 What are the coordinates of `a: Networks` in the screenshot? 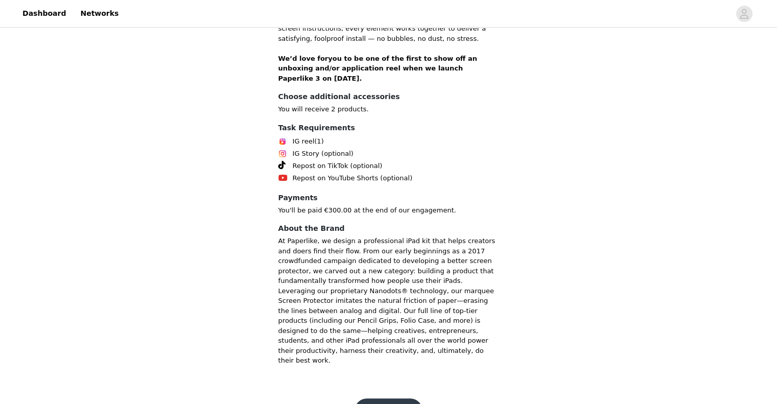 It's located at (99, 13).